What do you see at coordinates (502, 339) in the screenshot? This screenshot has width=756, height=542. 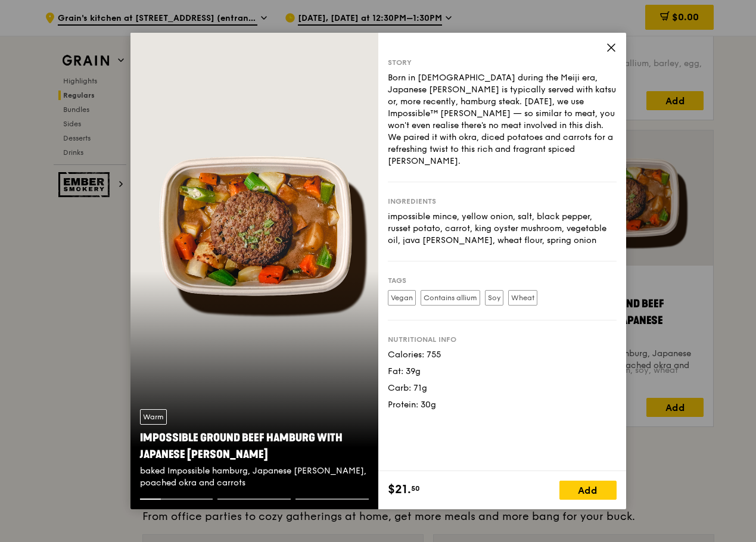 I see `div: Nutritional info` at bounding box center [502, 339].